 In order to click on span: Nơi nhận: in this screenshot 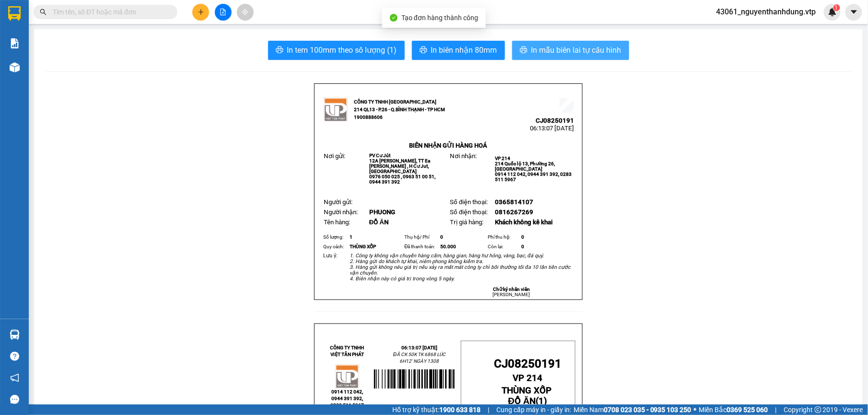, I will do `click(464, 156)`.